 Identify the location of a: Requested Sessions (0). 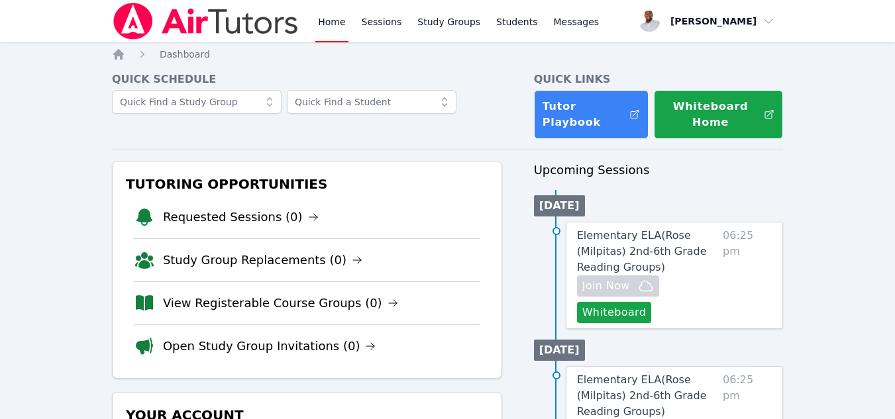
(240, 217).